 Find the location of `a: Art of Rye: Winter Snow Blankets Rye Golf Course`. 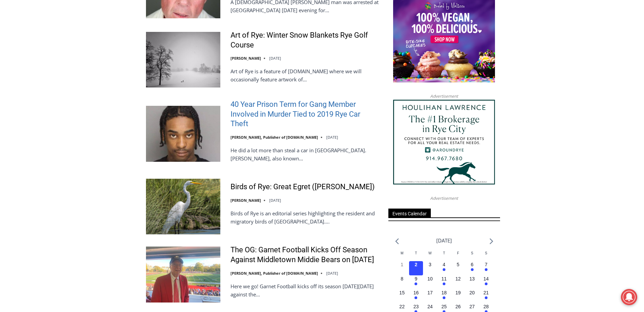

a: Art of Rye: Winter Snow Blankets Rye Golf Course is located at coordinates (305, 40).